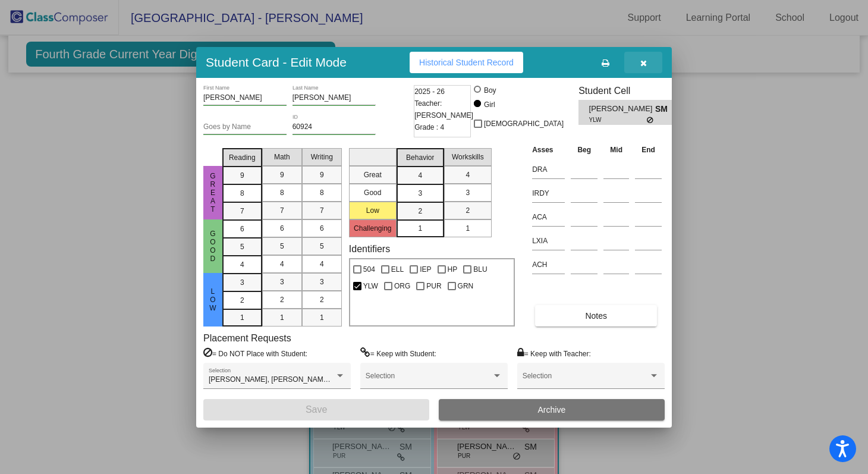 The width and height of the screenshot is (868, 474). What do you see at coordinates (282, 157) in the screenshot?
I see `span: Math` at bounding box center [282, 157].